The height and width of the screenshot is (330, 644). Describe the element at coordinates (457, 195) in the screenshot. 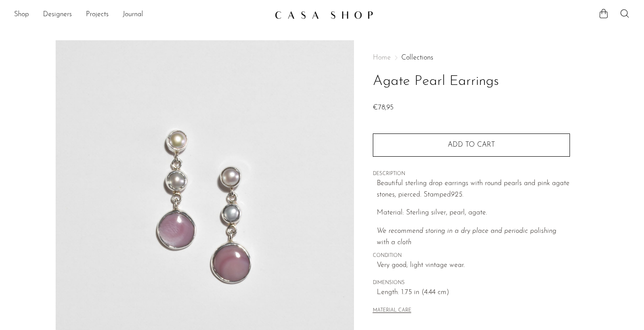

I see `em: 925.` at that location.